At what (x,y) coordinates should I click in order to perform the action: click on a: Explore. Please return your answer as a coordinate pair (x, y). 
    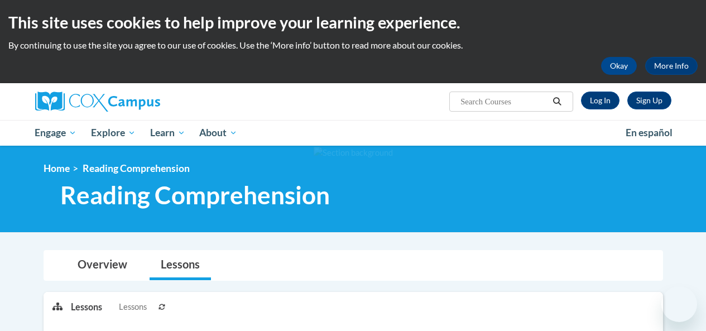
    Looking at the image, I should click on (113, 133).